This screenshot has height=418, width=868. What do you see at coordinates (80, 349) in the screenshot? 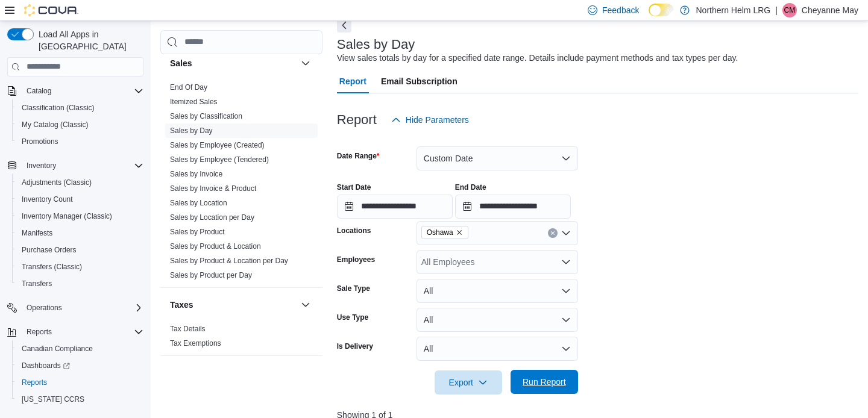
I see `button: Canadian Compliance` at bounding box center [80, 349].